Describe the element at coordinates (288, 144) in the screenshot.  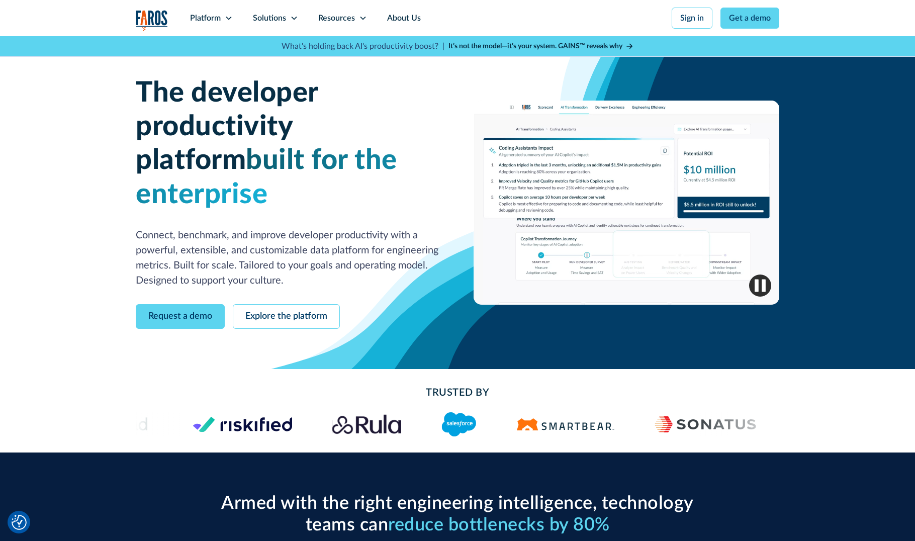
I see `h1: The developer productivity platform` at that location.